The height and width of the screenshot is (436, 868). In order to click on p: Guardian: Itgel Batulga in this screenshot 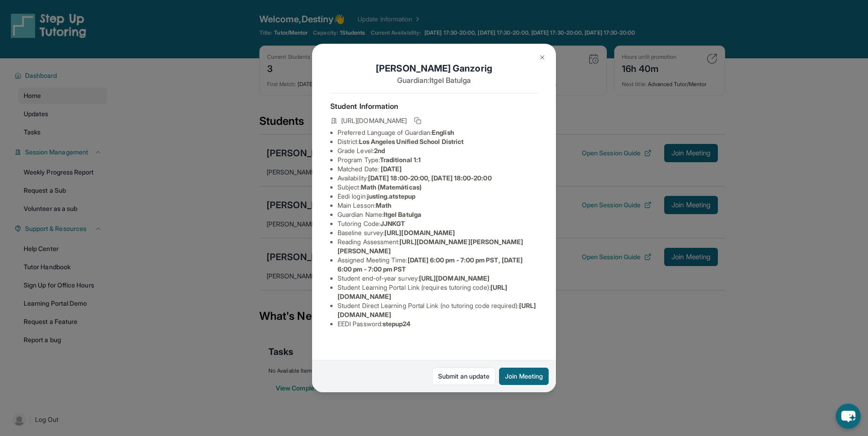, I will do `click(434, 80)`.